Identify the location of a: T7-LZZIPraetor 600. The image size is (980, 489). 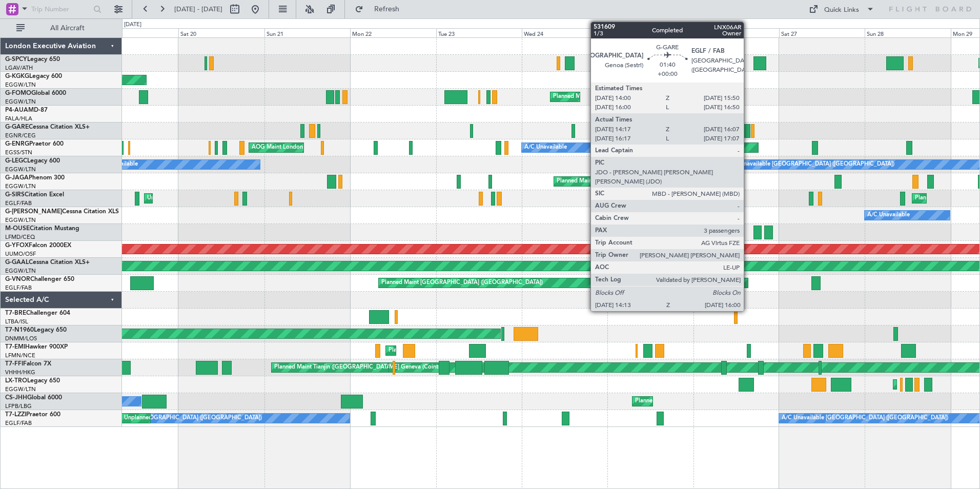
(33, 414).